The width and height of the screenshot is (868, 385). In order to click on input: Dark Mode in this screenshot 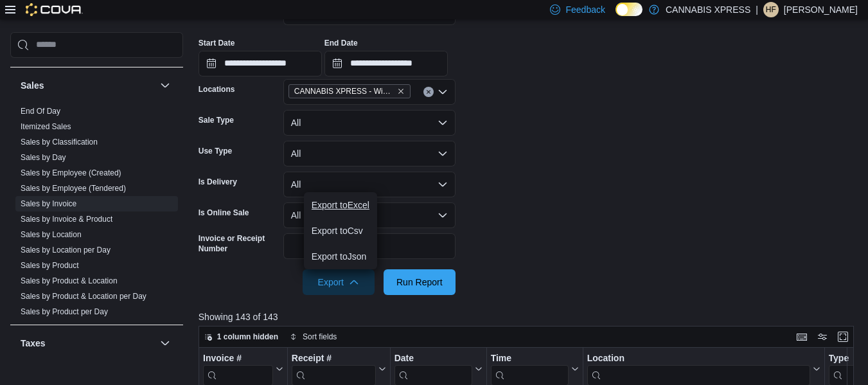, I will do `click(629, 9)`.